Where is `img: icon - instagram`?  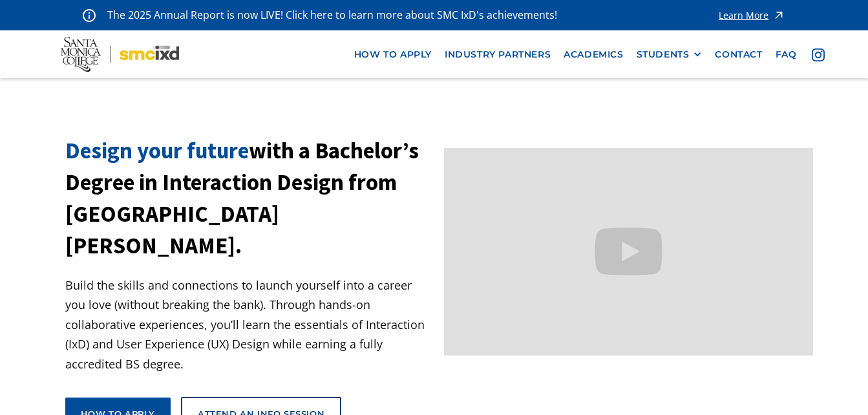 img: icon - instagram is located at coordinates (818, 55).